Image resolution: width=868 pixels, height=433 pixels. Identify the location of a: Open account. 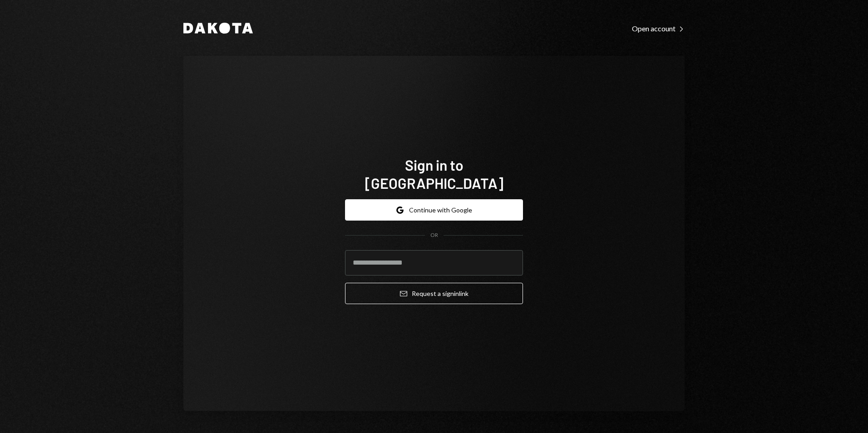
(658, 28).